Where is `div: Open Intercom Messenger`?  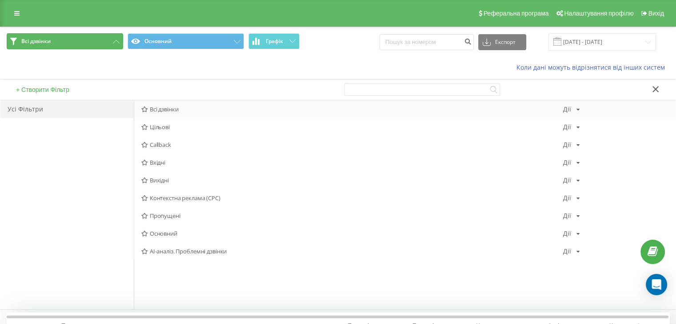
div: Open Intercom Messenger is located at coordinates (656, 285).